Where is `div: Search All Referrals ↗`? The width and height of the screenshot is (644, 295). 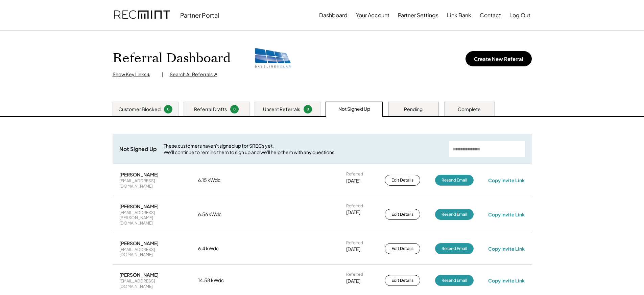
div: Search All Referrals ↗ is located at coordinates (194, 74).